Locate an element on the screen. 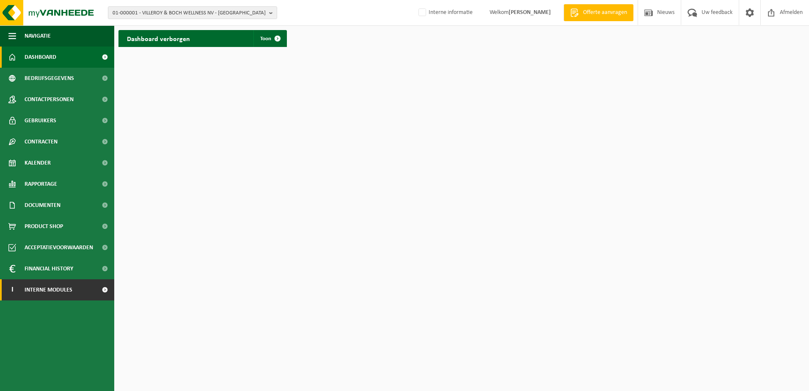 The height and width of the screenshot is (391, 809). span: Bedrijfsgegevens is located at coordinates (49, 78).